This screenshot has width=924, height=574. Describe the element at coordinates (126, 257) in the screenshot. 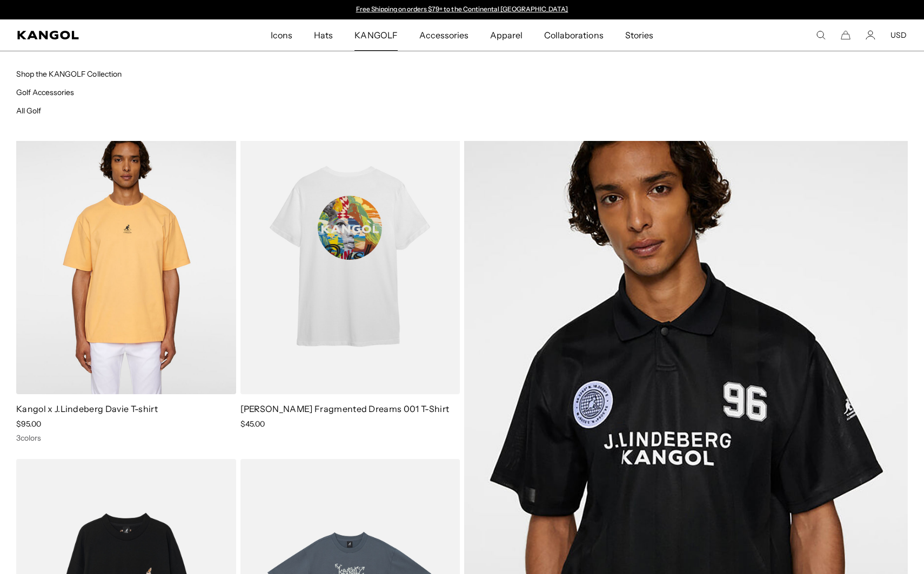

I see `img: Kangol x J.Lindeberg Davie T-shirt` at that location.